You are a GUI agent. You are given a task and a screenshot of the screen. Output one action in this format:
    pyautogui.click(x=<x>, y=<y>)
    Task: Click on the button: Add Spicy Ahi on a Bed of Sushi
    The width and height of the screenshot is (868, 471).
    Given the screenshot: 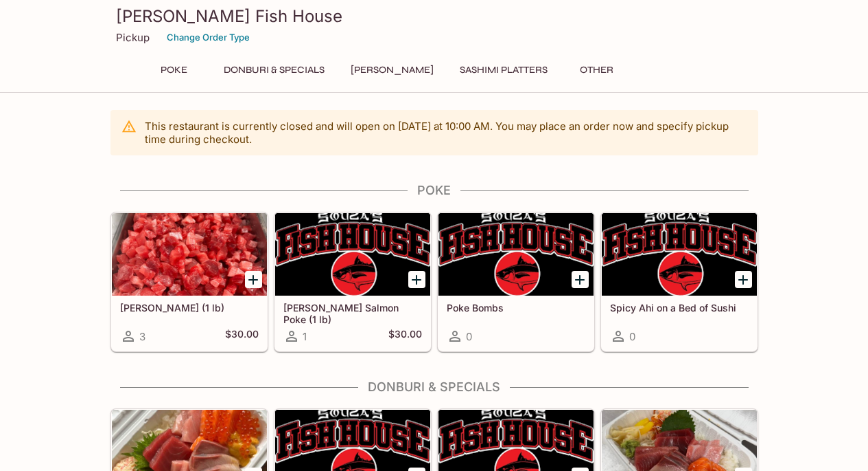 What is the action you would take?
    pyautogui.click(x=743, y=279)
    